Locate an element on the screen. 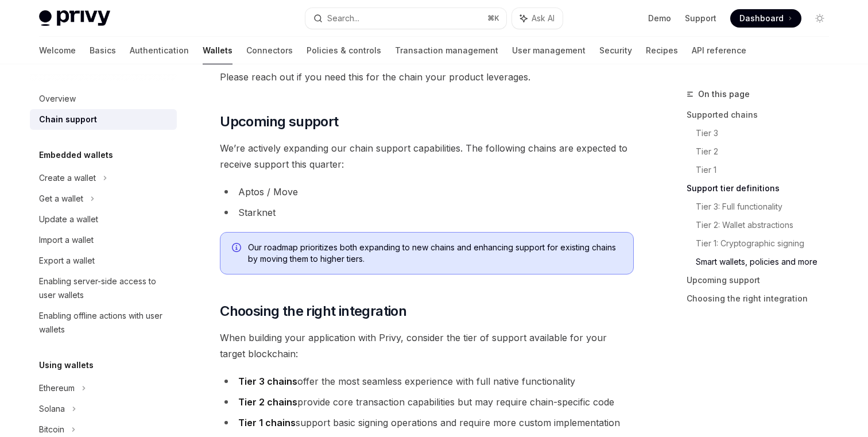  a: Welcome is located at coordinates (58, 51).